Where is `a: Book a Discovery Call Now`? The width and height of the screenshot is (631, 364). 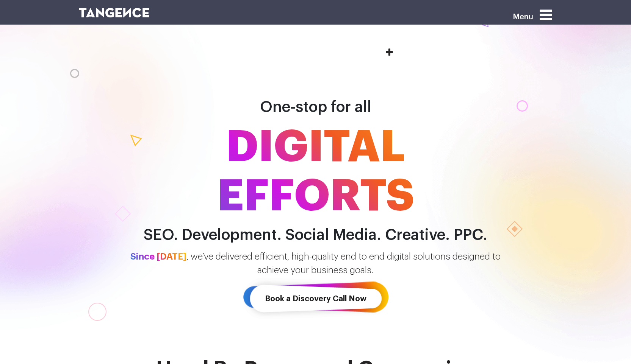
a: Book a Discovery Call Now is located at coordinates (316, 299).